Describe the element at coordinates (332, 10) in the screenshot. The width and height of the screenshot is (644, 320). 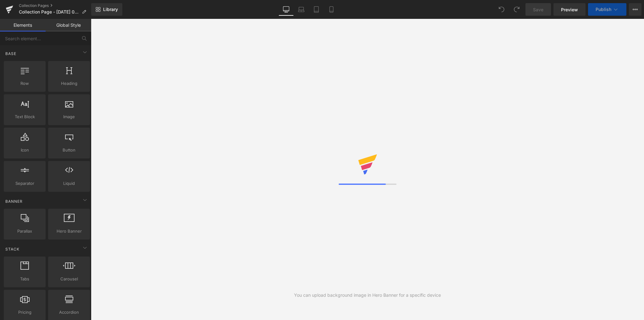
I see `a: Mobile` at that location.